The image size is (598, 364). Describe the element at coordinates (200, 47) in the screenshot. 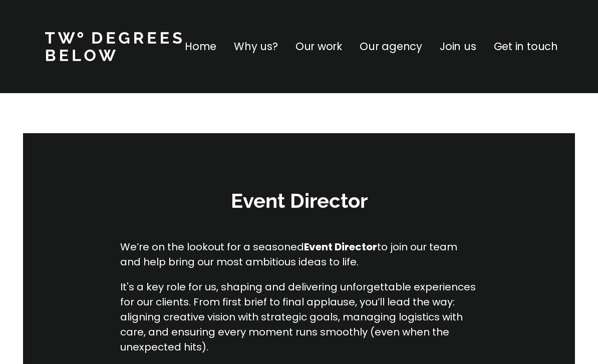

I see `p: Home` at that location.